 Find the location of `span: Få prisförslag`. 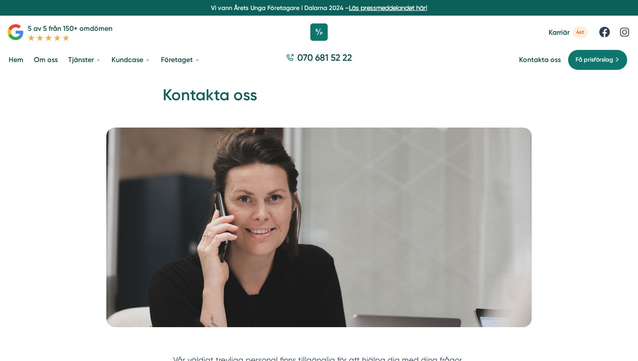

span: Få prisförslag is located at coordinates (594, 60).